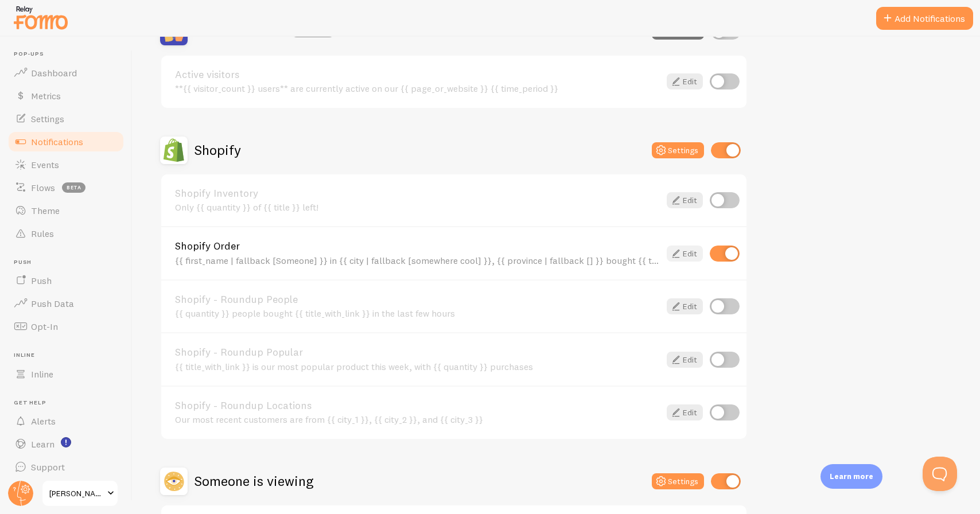 The width and height of the screenshot is (980, 514). Describe the element at coordinates (417, 420) in the screenshot. I see `div: Our most recent customers are from {{ city_1 }}, {{ city_2 }}, and {{ city_3 }}` at that location.